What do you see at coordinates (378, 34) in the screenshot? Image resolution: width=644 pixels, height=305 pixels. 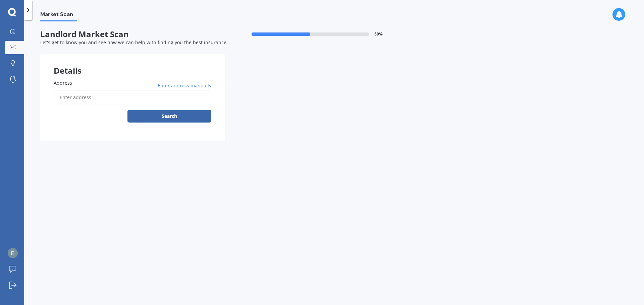 I see `span: 50 %` at bounding box center [378, 34].